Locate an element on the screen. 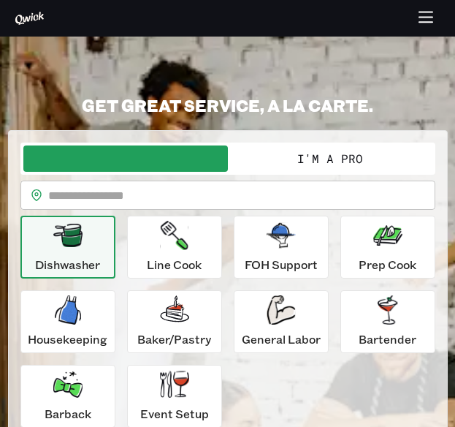  button: I'm a Pro is located at coordinates (330, 159).